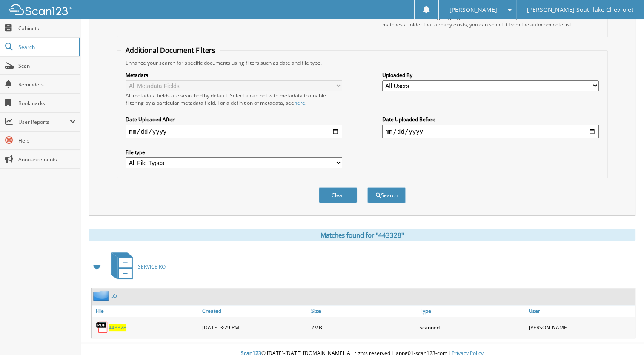  I want to click on a: Type, so click(472, 310).